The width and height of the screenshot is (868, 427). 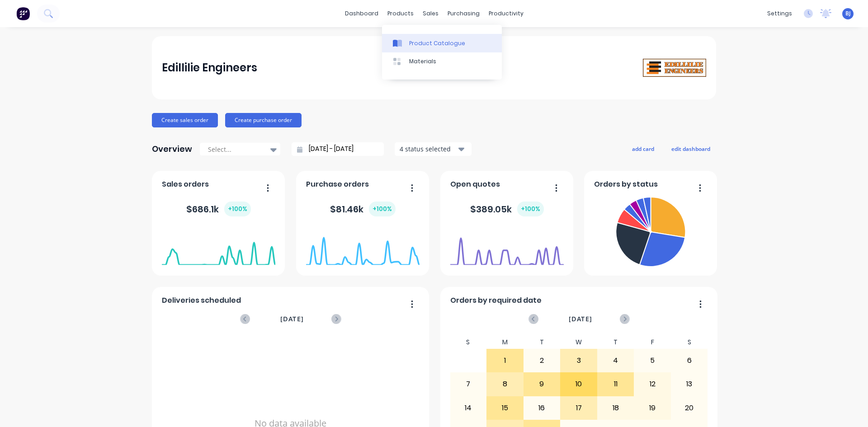 I want to click on div: 10, so click(x=579, y=384).